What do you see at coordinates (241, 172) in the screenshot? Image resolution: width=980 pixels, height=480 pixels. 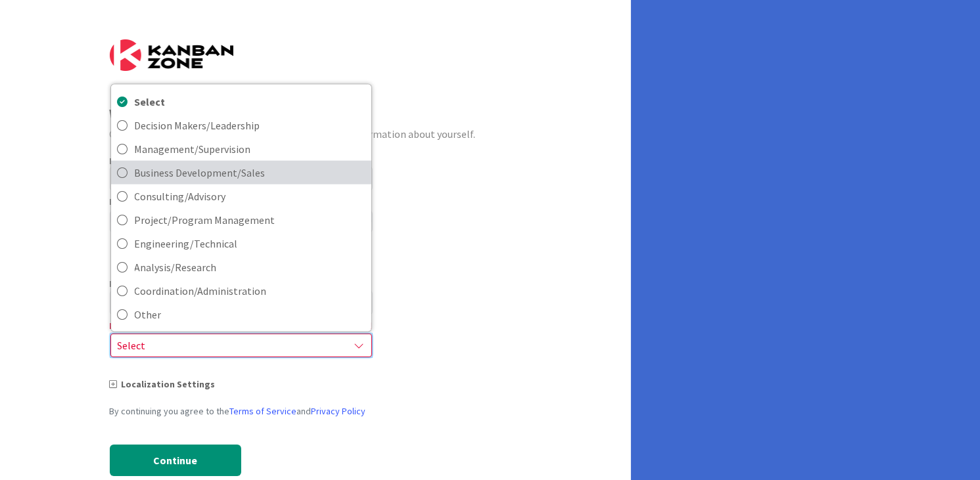 I see `a: Business Development/Sales` at bounding box center [241, 172].